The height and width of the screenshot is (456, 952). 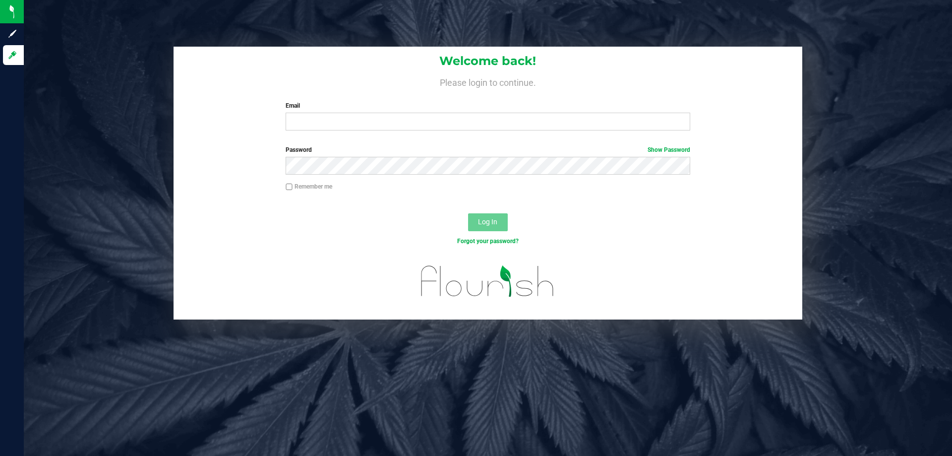 I want to click on label: Remember me, so click(x=309, y=186).